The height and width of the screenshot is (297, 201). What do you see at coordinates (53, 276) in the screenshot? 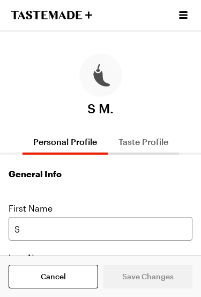
I see `a: Cancel` at bounding box center [53, 276].